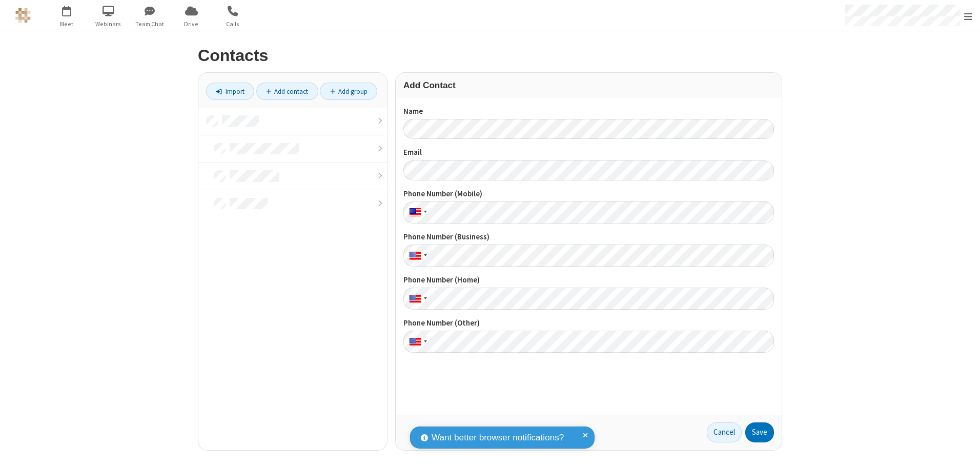 Image resolution: width=980 pixels, height=466 pixels. What do you see at coordinates (588, 111) in the screenshot?
I see `label: Name` at bounding box center [588, 111].